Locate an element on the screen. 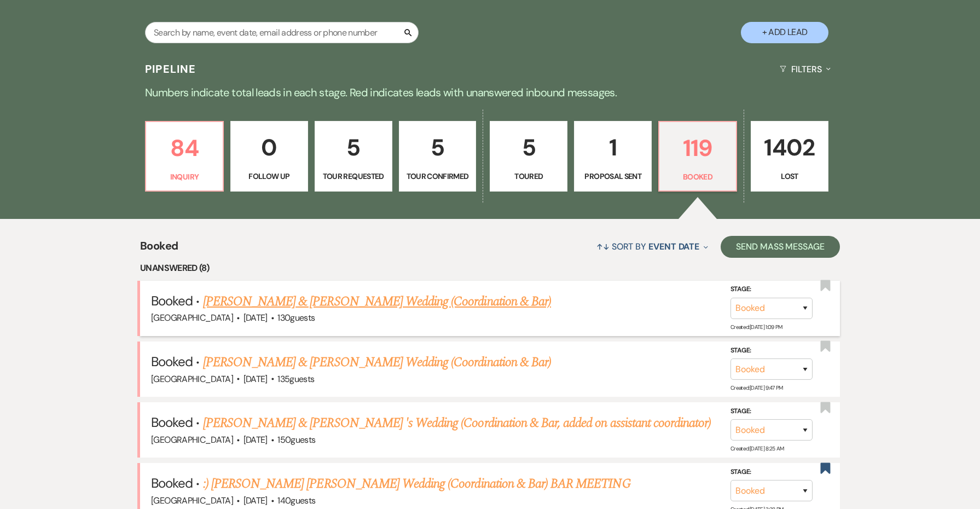 The image size is (980, 509). p: Toured is located at coordinates (529, 176).